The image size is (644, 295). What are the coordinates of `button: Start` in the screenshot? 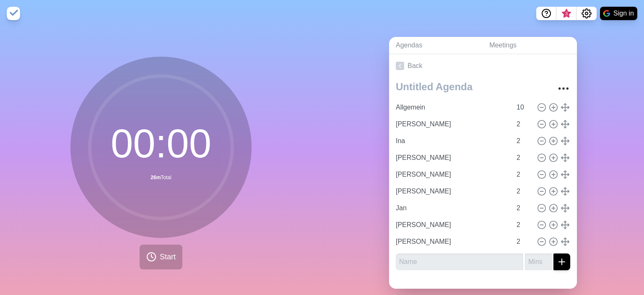 It's located at (161, 257).